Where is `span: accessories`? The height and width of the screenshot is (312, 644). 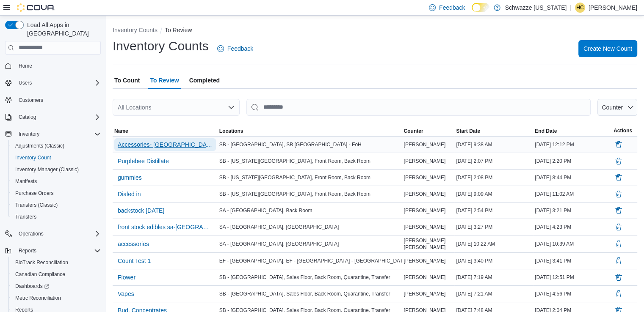
span: accessories is located at coordinates (133, 244).